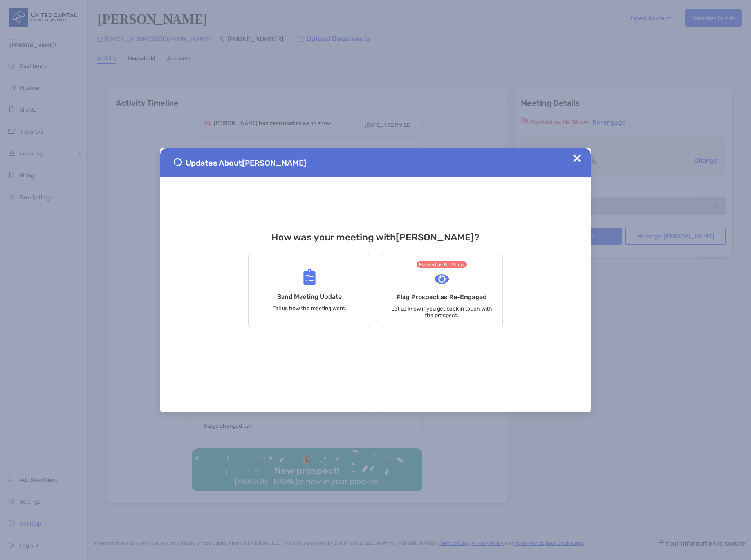 This screenshot has width=751, height=560. What do you see at coordinates (577, 158) in the screenshot?
I see `img: Close Updates Zoe` at bounding box center [577, 158].